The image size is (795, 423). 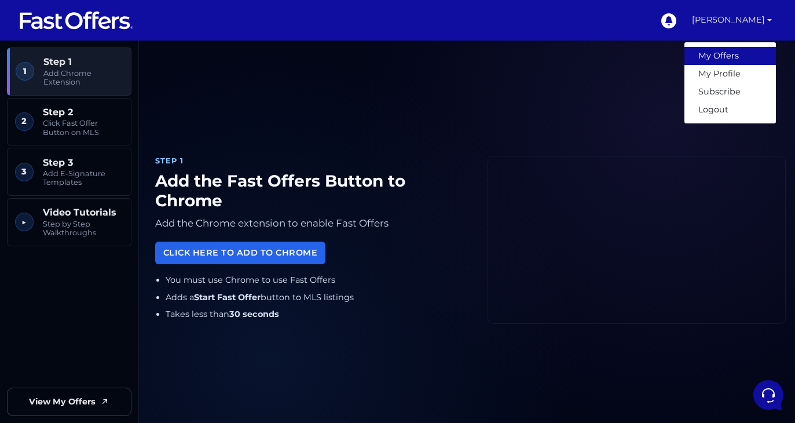 What do you see at coordinates (69, 71) in the screenshot?
I see `a: 1 Step 1 Add Chrome Extension` at bounding box center [69, 71].